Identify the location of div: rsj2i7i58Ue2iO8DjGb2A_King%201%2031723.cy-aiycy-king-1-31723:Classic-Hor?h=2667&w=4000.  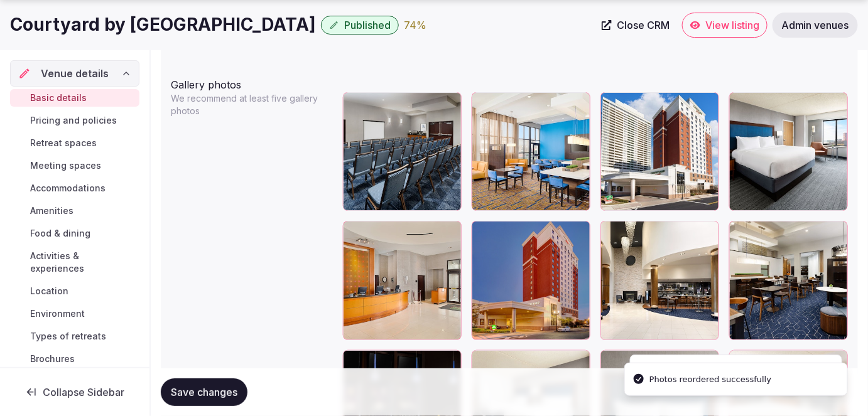
(788, 152).